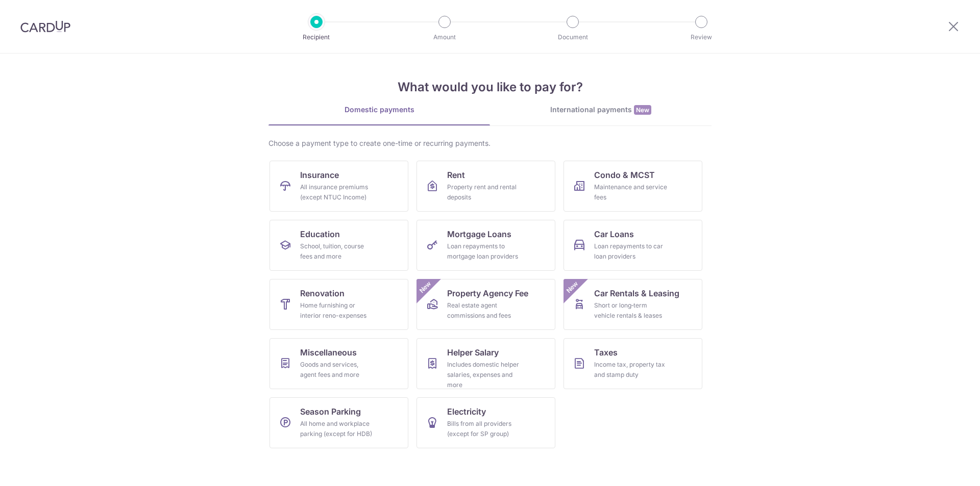 This screenshot has width=980, height=486. Describe the element at coordinates (633, 305) in the screenshot. I see `a: Car Rentals & LeasingShort or long‑term vehicle rentals & leasesNew` at that location.